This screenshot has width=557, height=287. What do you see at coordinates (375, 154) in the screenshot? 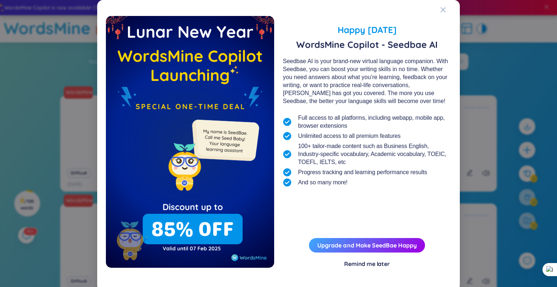
I see `span: 100+ tailor-made content such as Business English, Industry-specific vocabulary, Academic vocabul...` at bounding box center [375, 154].